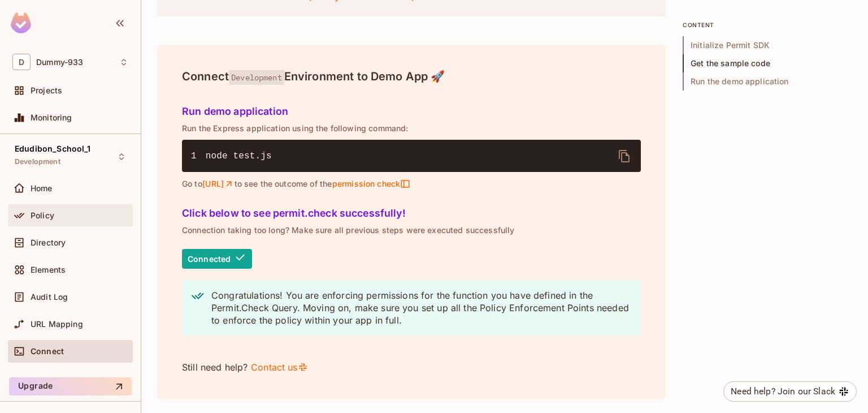 The height and width of the screenshot is (413, 868). I want to click on span: Get the sample code, so click(767, 63).